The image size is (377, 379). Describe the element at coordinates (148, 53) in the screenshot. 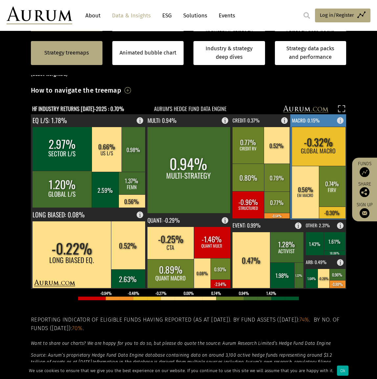

I see `a: Animated bubble chart` at that location.